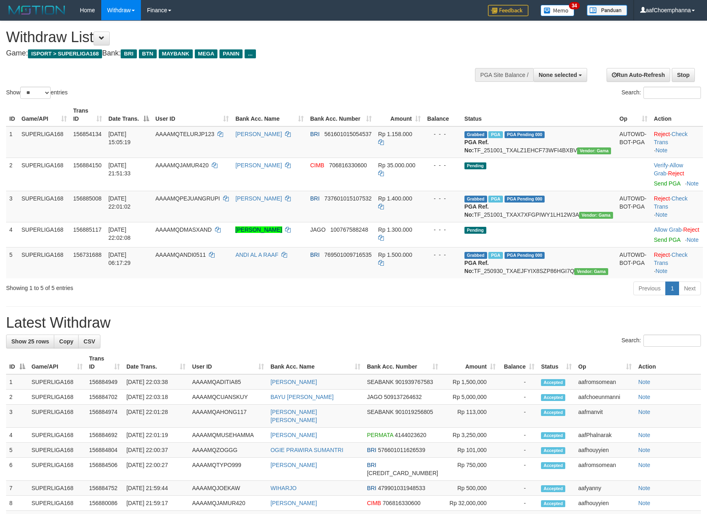 The height and width of the screenshot is (514, 707). I want to click on td: aafhouyyien, so click(605, 450).